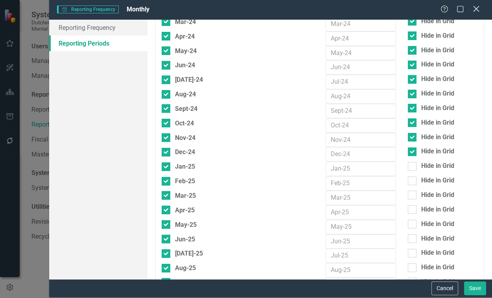 This screenshot has height=298, width=492. I want to click on input: Apr-25, so click(361, 213).